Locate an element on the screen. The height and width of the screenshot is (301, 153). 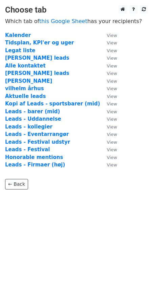
a: Leads - Eventarrangør is located at coordinates (37, 134).